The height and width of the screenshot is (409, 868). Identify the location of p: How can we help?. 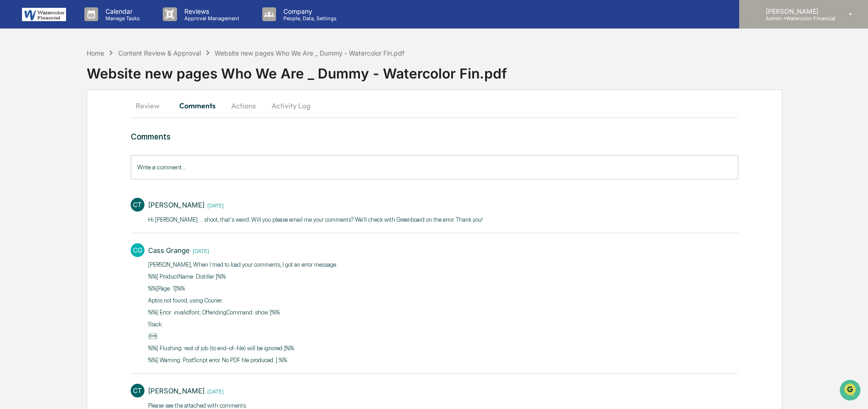
(88, 27).